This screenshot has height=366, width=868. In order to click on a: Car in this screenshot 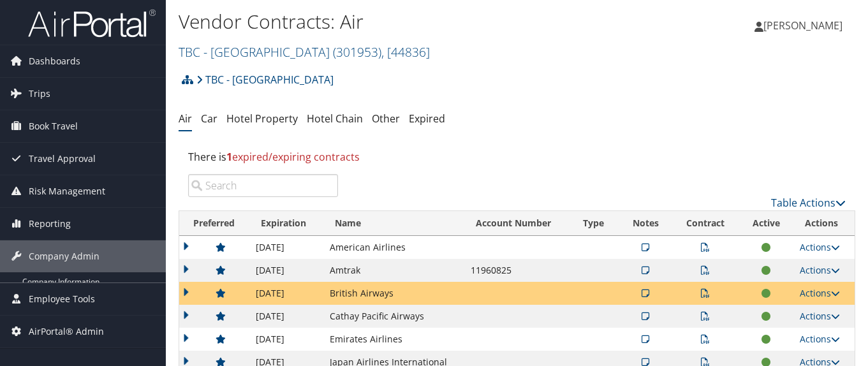, I will do `click(209, 119)`.